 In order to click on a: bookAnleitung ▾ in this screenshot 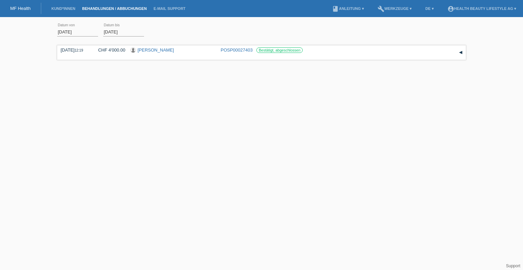, I will do `click(348, 9)`.